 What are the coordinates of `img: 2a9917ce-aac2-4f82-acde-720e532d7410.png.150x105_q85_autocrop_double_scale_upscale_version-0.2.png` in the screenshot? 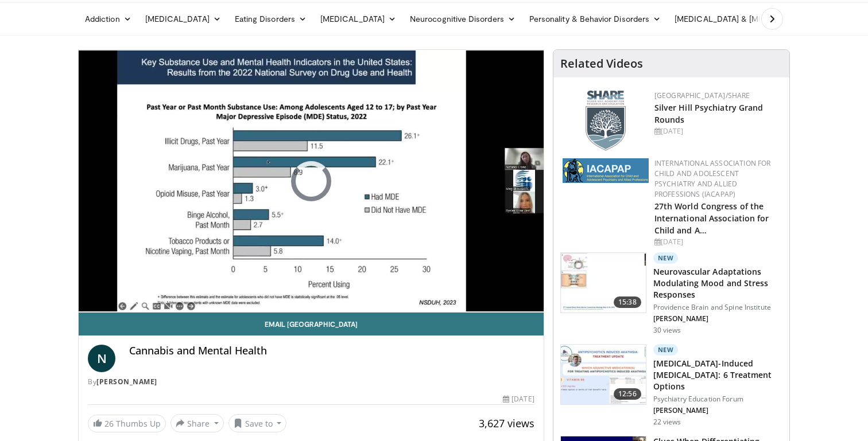 It's located at (605, 171).